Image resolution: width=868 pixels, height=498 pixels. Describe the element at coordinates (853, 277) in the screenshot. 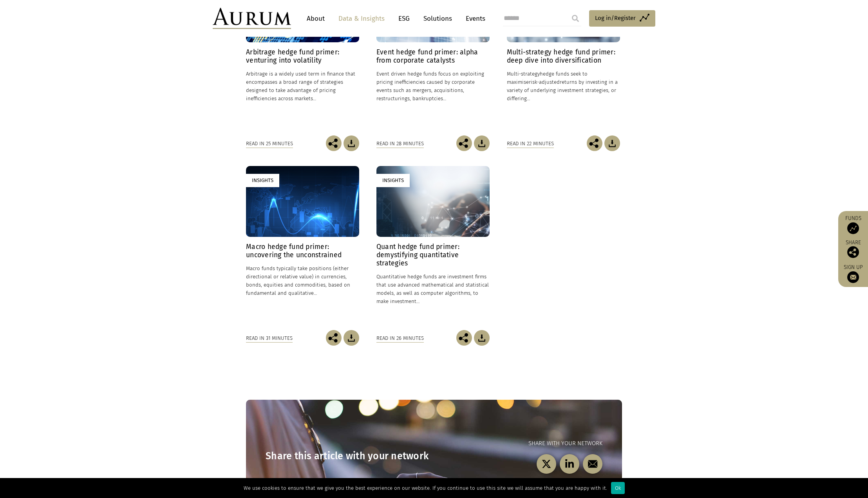

I see `img: Sign up to our newsletter` at that location.